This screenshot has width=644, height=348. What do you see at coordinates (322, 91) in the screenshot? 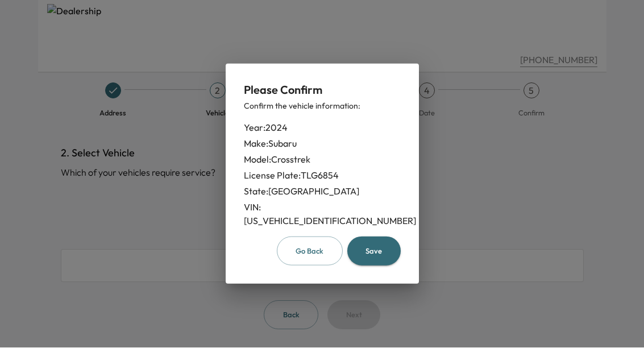
I see `div: Please Confirm` at bounding box center [322, 91].